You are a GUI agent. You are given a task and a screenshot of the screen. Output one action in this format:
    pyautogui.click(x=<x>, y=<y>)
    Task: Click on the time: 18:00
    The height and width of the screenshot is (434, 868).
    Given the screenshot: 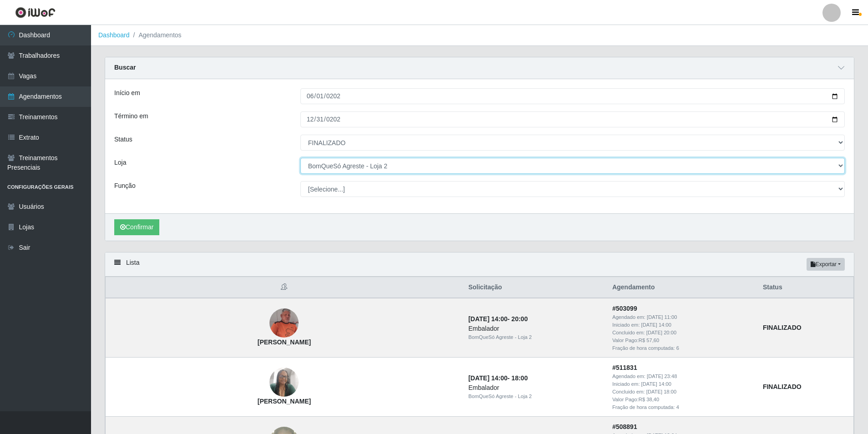 What is the action you would take?
    pyautogui.click(x=520, y=378)
    